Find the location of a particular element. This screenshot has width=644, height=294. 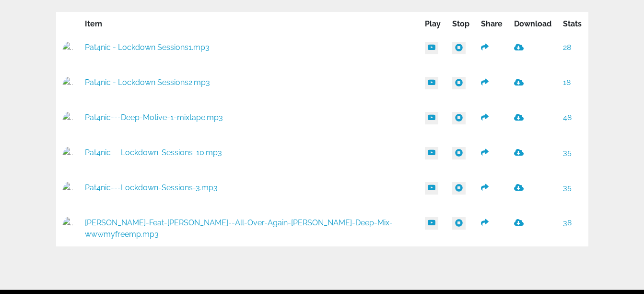

th: Stop is located at coordinates (461, 23).